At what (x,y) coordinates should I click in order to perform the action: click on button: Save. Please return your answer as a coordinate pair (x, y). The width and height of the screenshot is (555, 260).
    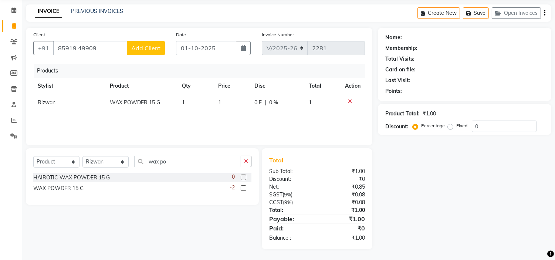
    Looking at the image, I should click on (476, 13).